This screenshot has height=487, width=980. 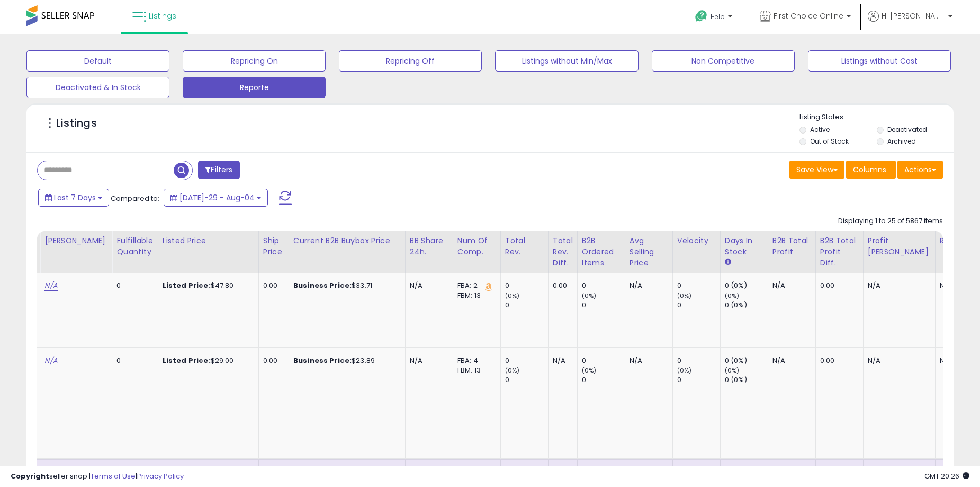 I want to click on span: Compared to:, so click(x=135, y=198).